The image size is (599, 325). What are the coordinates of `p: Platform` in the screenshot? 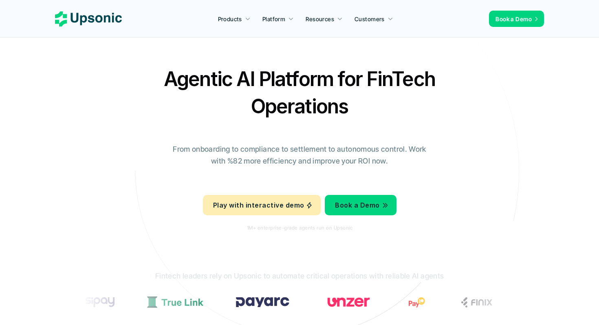 It's located at (274, 19).